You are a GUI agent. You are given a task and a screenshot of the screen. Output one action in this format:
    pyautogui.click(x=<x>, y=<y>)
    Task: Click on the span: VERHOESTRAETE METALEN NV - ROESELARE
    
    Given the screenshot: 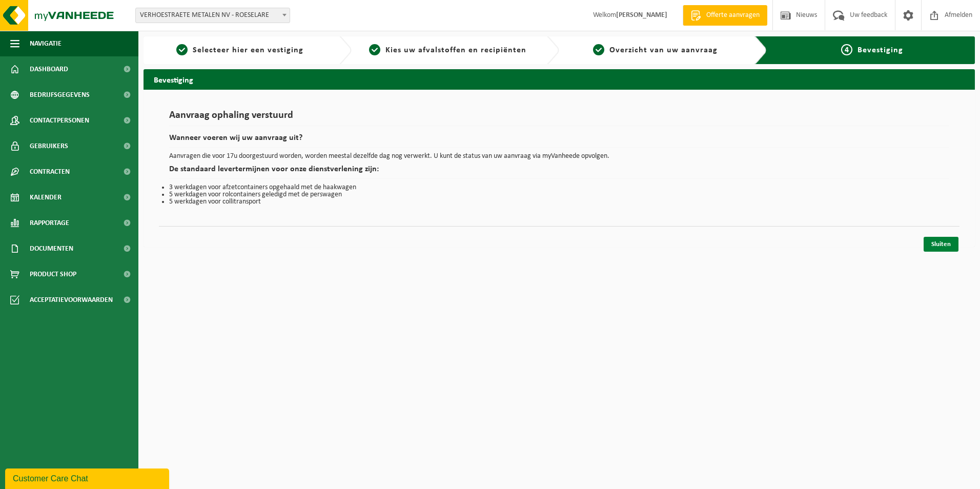 What is the action you would take?
    pyautogui.click(x=213, y=16)
    